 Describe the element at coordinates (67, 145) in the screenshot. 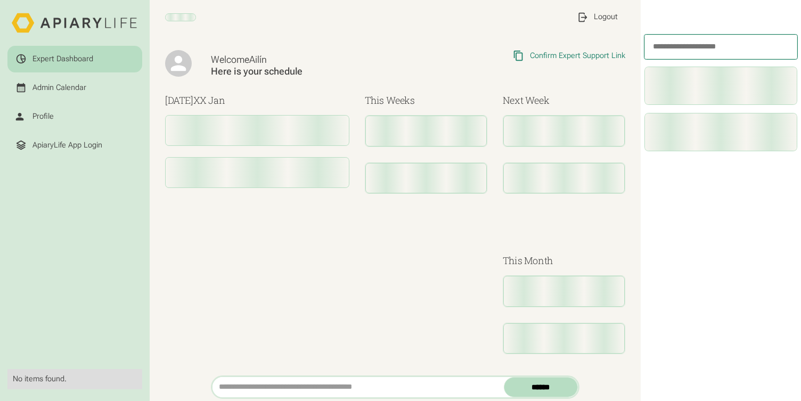

I see `div: ApiaryLife App Login` at that location.